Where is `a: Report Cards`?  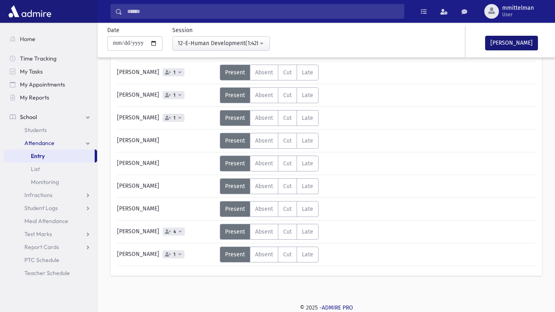
a: Report Cards is located at coordinates (50, 247).